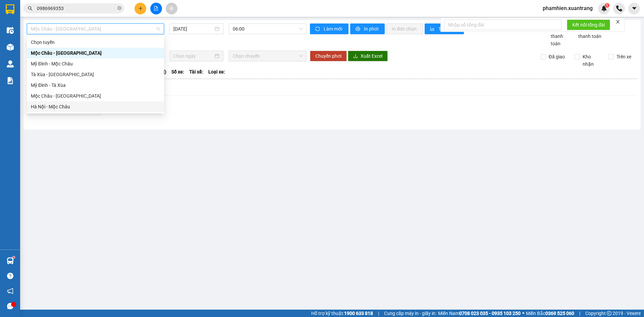  I want to click on span: Miền Bắc, so click(550, 314).